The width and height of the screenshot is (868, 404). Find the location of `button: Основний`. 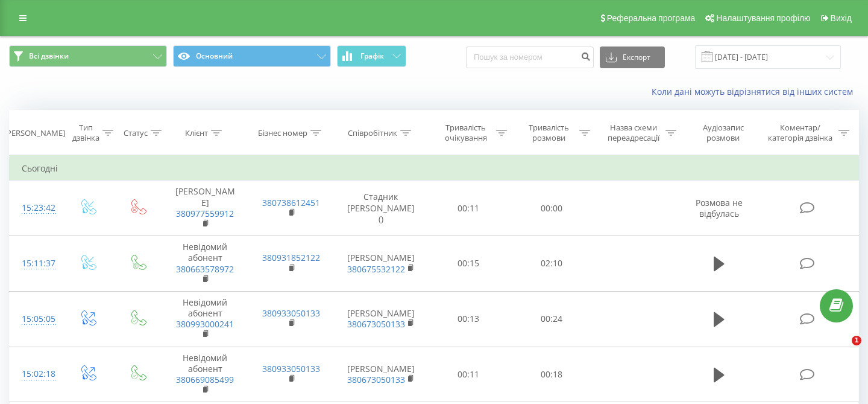

button: Основний is located at coordinates (252, 56).